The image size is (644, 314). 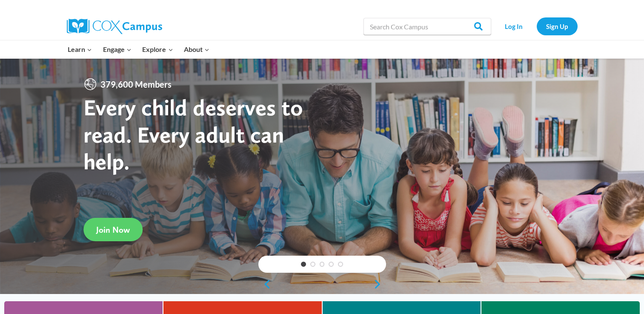 What do you see at coordinates (193, 134) in the screenshot?
I see `strong: Every child deserves to read. Every adult can help.` at bounding box center [193, 134].